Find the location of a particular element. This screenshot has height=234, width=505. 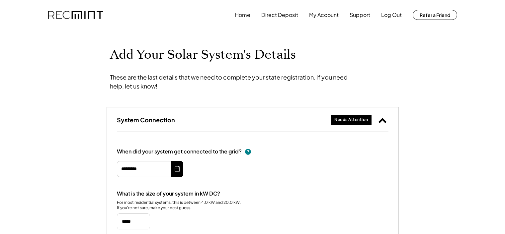

button: Refer a Friend is located at coordinates (435, 15).